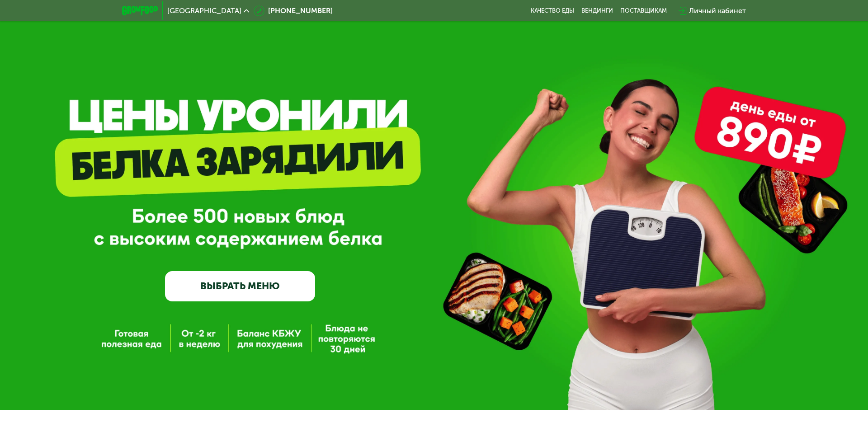  What do you see at coordinates (717, 11) in the screenshot?
I see `div: Личный кабинет` at bounding box center [717, 11].